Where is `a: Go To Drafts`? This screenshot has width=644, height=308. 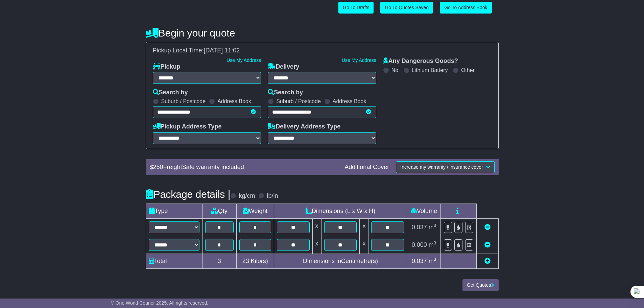 a: Go To Drafts is located at coordinates (356, 7).